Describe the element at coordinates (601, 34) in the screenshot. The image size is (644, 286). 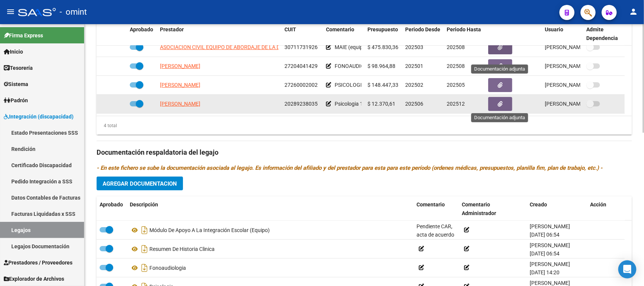
I see `span: Admite Dependencia` at that location.